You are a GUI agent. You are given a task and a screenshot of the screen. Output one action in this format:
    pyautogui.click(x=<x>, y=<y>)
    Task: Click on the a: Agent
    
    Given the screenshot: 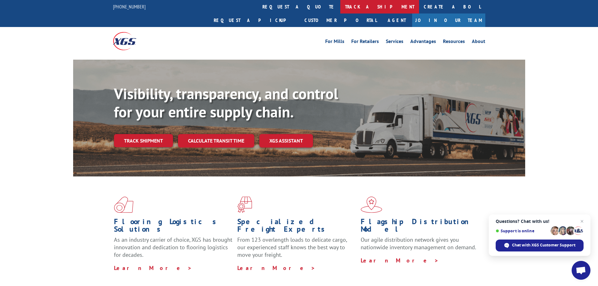 What is the action you would take?
    pyautogui.click(x=397, y=20)
    